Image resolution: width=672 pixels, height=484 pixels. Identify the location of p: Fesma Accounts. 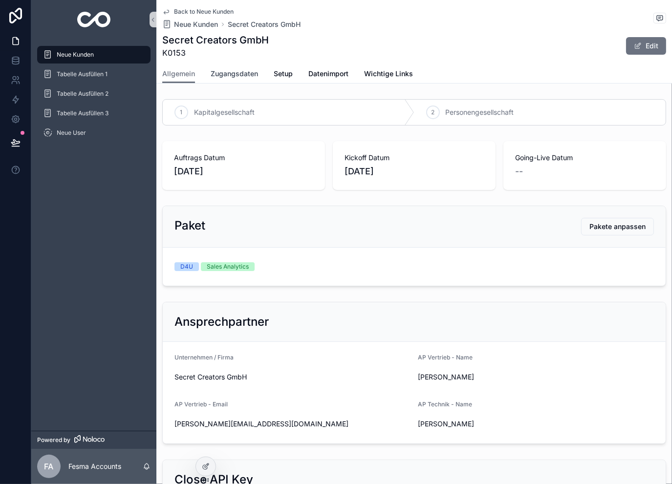
(95, 467).